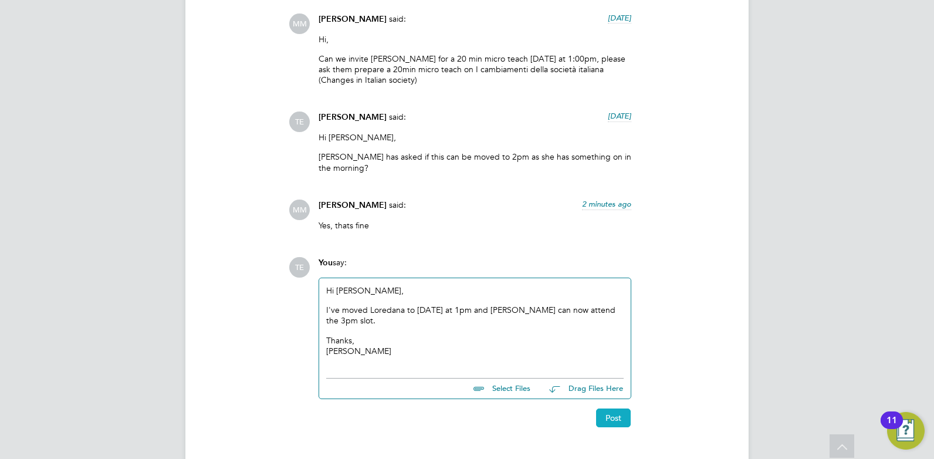  I want to click on button: Drag Files Here, so click(582, 389).